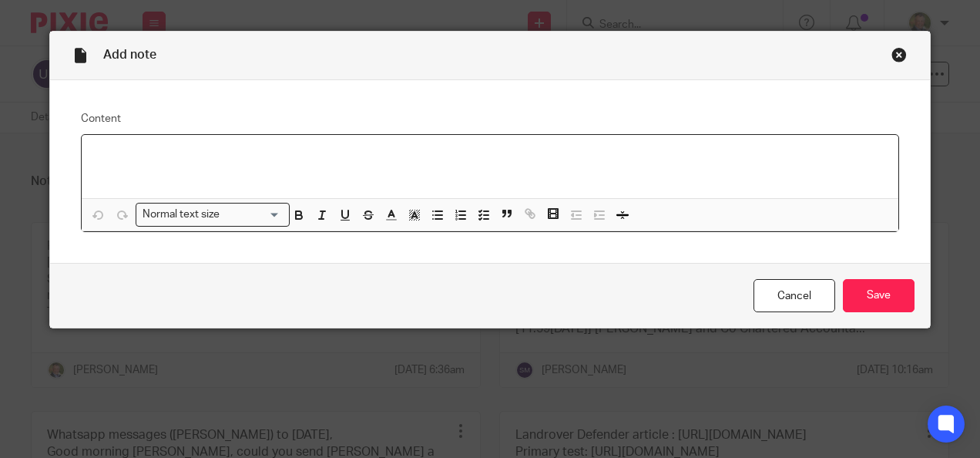  What do you see at coordinates (490, 119) in the screenshot?
I see `label: Content` at bounding box center [490, 119].